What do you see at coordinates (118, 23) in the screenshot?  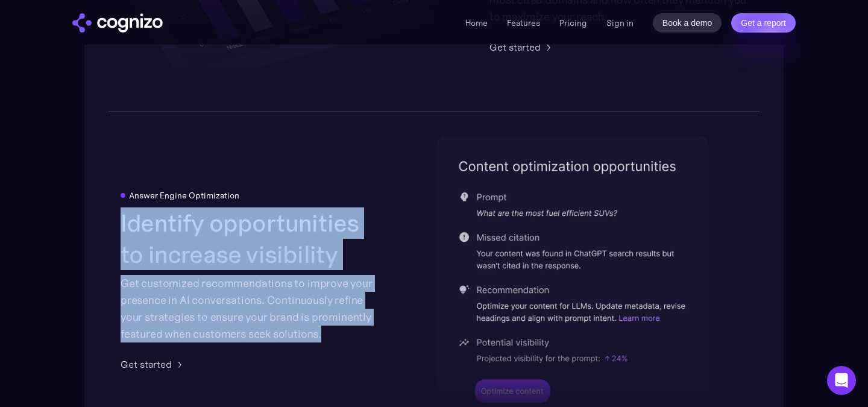 I see `a: home` at bounding box center [118, 23].